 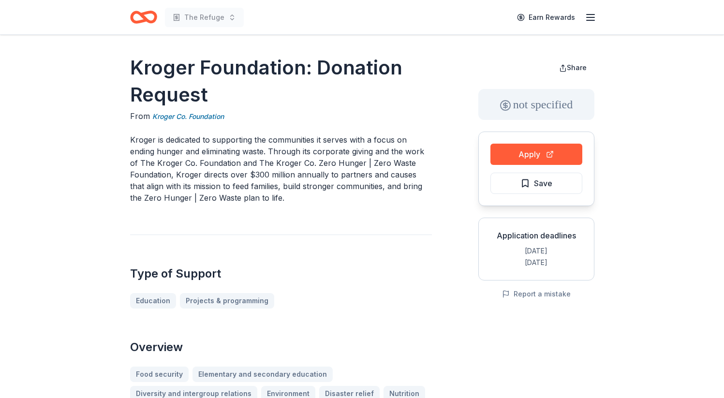 I want to click on div: From, so click(x=281, y=116).